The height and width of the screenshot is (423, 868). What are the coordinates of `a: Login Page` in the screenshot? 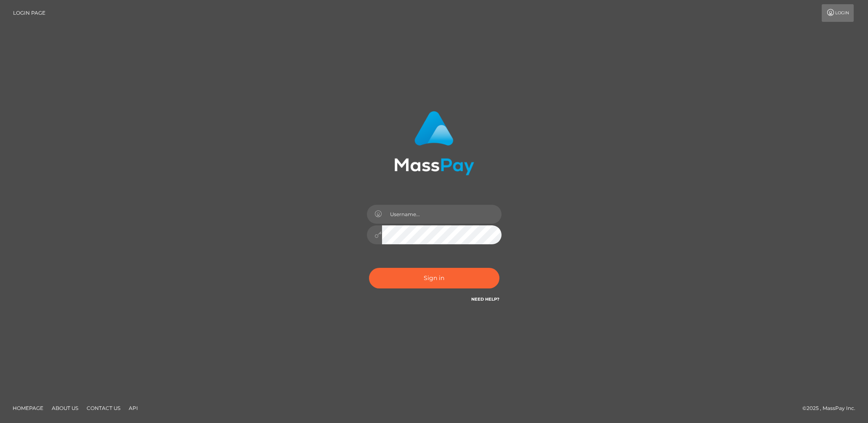 It's located at (29, 13).